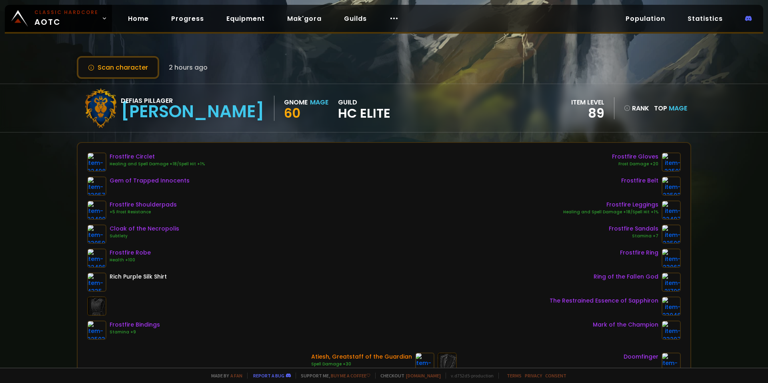 The image size is (768, 383). What do you see at coordinates (633, 228) in the screenshot?
I see `div: Frostfire Sandals` at bounding box center [633, 228].